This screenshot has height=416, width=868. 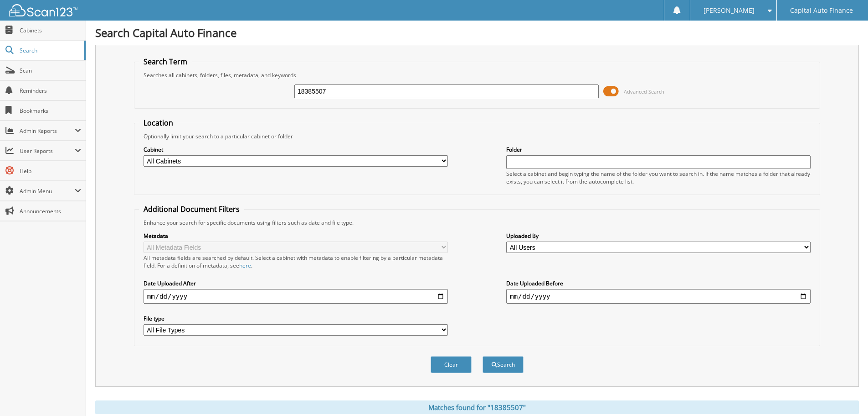 I want to click on input: end, so click(x=658, y=297).